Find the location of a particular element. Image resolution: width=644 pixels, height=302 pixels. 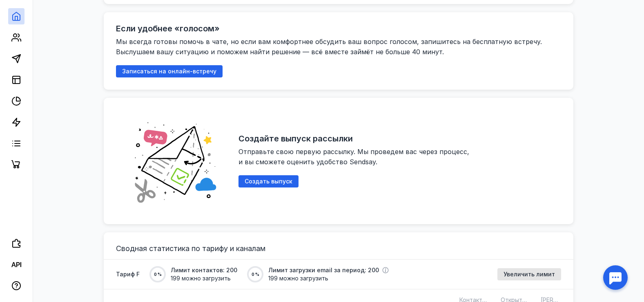

span: Создать выпуск is located at coordinates (268, 181).